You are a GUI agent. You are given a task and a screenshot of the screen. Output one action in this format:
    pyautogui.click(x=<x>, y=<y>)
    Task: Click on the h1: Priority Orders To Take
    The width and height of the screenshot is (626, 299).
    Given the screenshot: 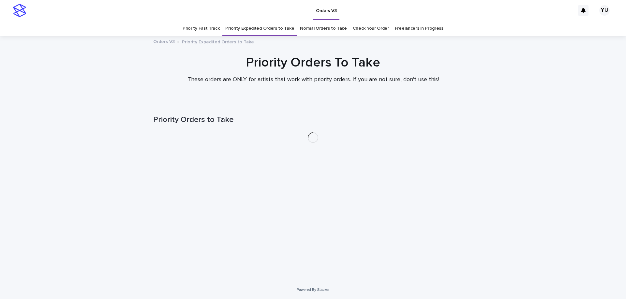 What is the action you would take?
    pyautogui.click(x=313, y=63)
    